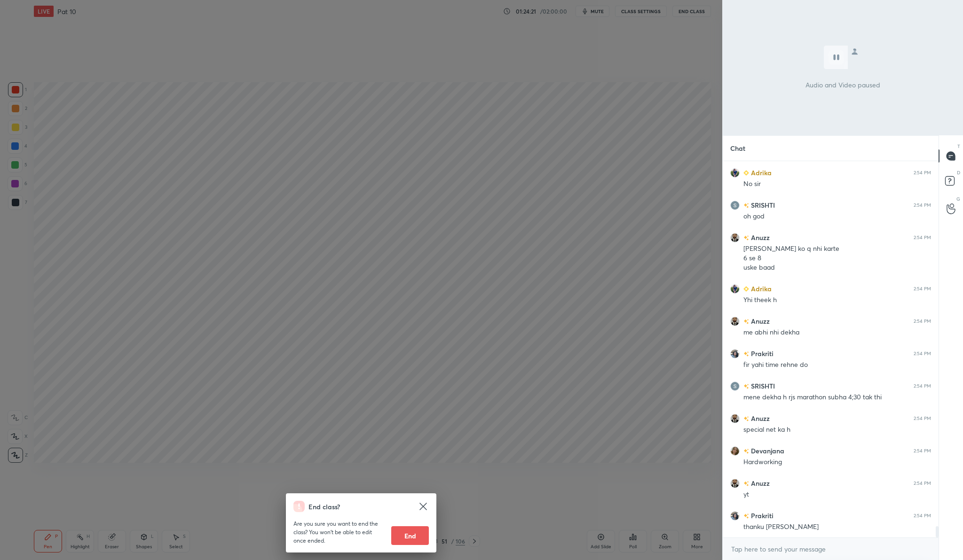 The width and height of the screenshot is (963, 560). I want to click on div: fir yahi time rehne do, so click(837, 365).